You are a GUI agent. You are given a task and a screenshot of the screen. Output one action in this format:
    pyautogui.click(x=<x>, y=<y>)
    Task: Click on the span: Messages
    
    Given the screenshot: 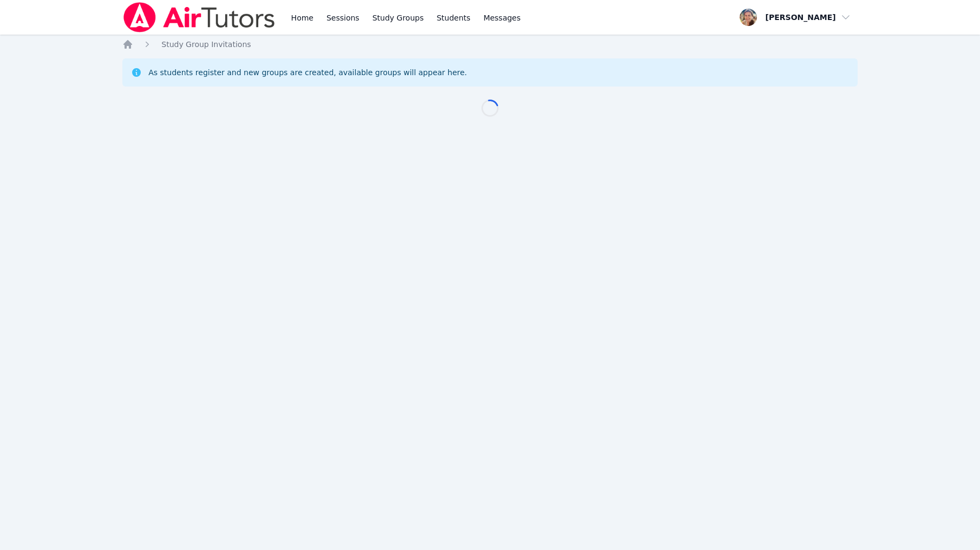 What is the action you would take?
    pyautogui.click(x=502, y=18)
    